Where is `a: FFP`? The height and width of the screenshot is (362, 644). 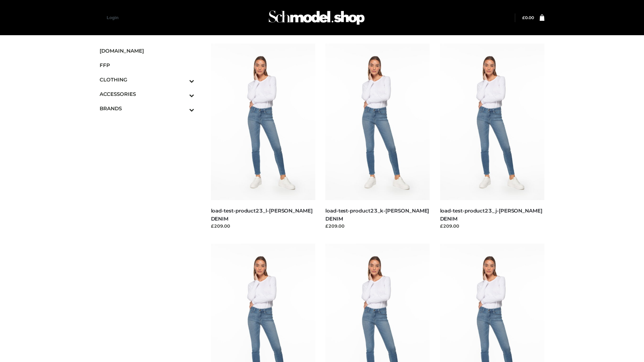 a: FFP is located at coordinates (147, 65).